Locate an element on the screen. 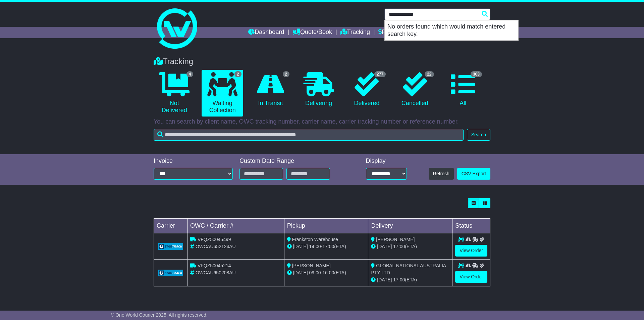 Image resolution: width=644 pixels, height=320 pixels. button: Search is located at coordinates (479, 135).